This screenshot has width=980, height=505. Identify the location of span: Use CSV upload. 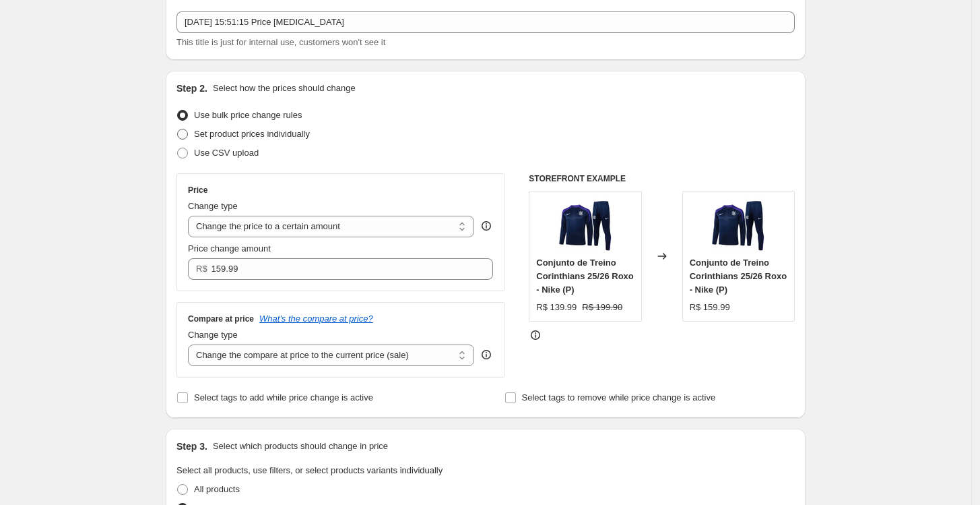
(226, 152).